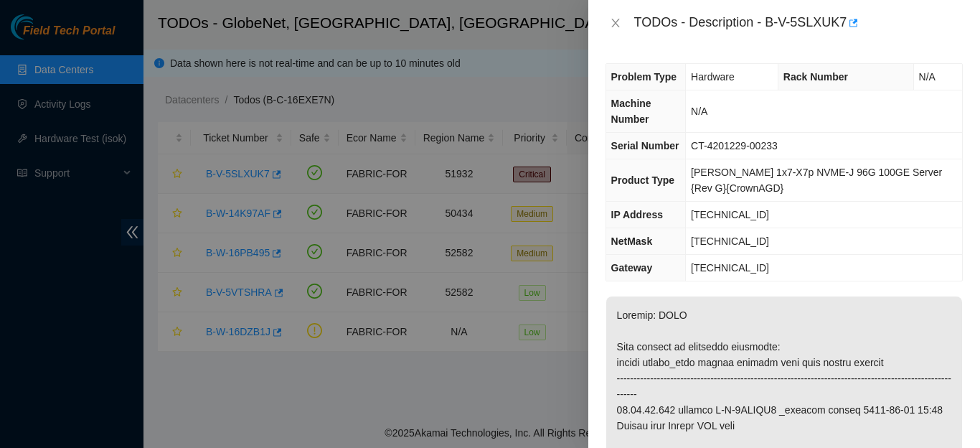 The width and height of the screenshot is (980, 448). I want to click on button: Close, so click(616, 23).